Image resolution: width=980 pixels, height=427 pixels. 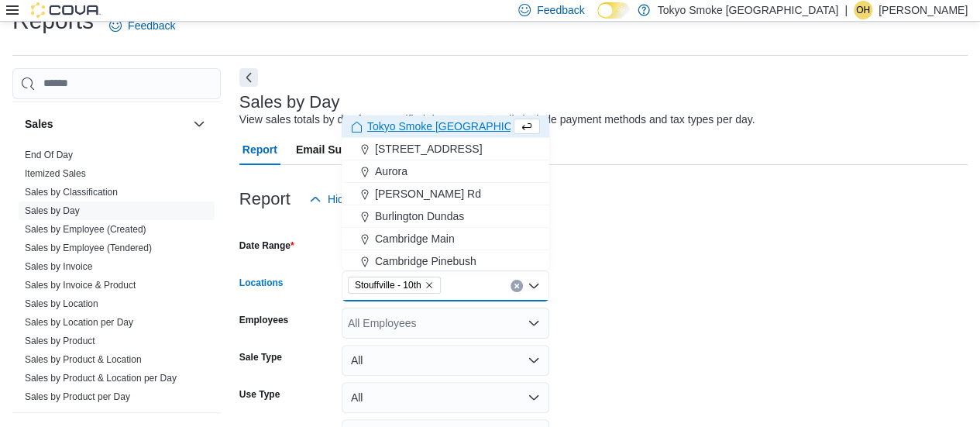 What do you see at coordinates (52, 210) in the screenshot?
I see `a: Sales by Day` at bounding box center [52, 210].